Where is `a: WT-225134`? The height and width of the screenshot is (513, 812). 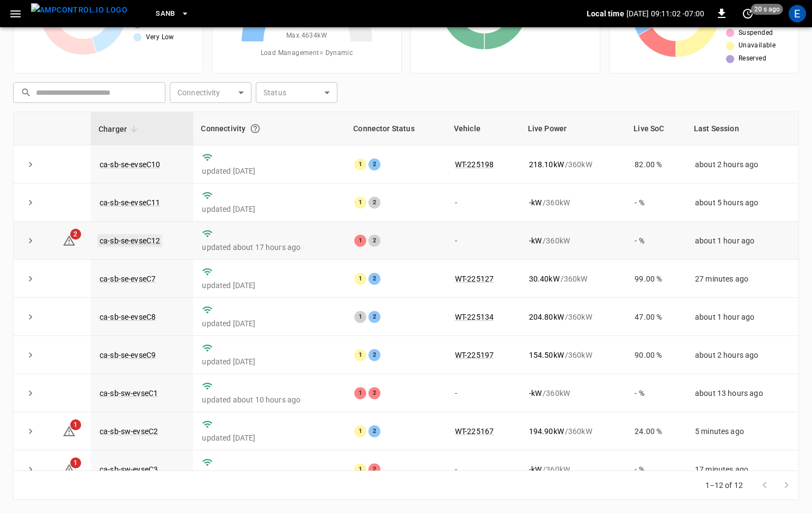
a: WT-225134 is located at coordinates (474, 316).